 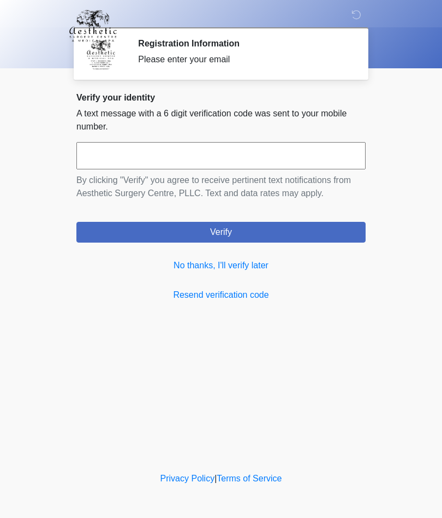 What do you see at coordinates (221, 232) in the screenshot?
I see `button: Verify` at bounding box center [221, 232].